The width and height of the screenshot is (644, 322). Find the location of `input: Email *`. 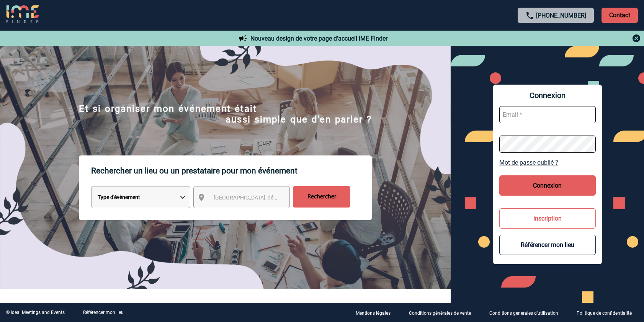

input: Email * is located at coordinates (547, 114).